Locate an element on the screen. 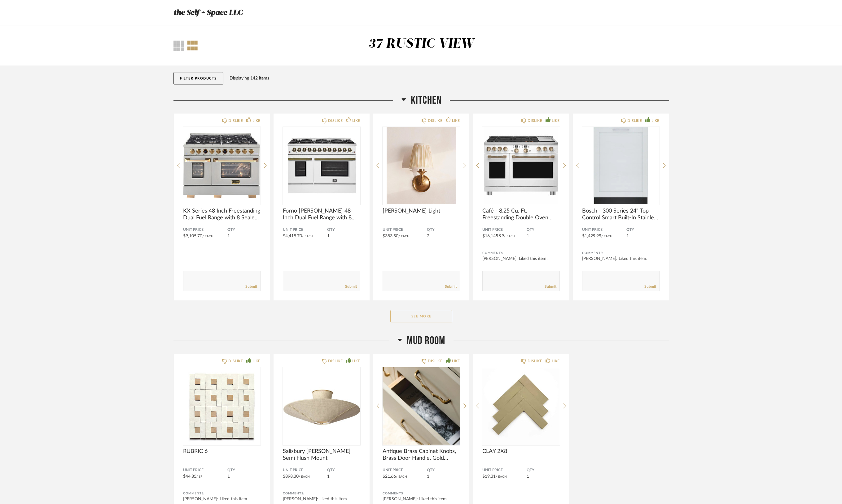 The width and height of the screenshot is (842, 504). span: $898.30 is located at coordinates (290, 476).